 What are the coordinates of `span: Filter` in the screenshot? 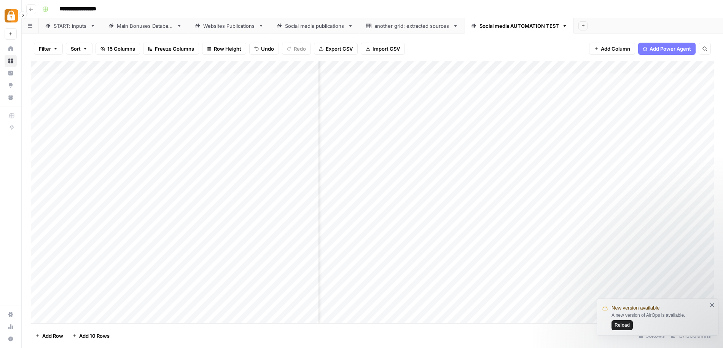 It's located at (45, 49).